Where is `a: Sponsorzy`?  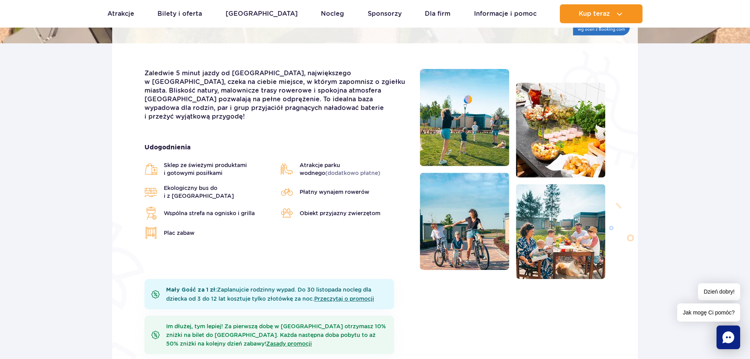
a: Sponsorzy is located at coordinates (385, 14).